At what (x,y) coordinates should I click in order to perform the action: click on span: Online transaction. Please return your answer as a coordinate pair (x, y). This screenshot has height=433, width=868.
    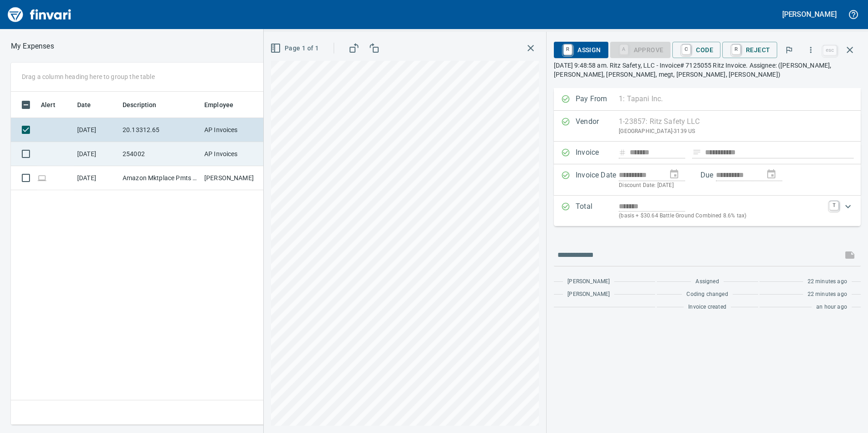
    Looking at the image, I should click on (42, 178).